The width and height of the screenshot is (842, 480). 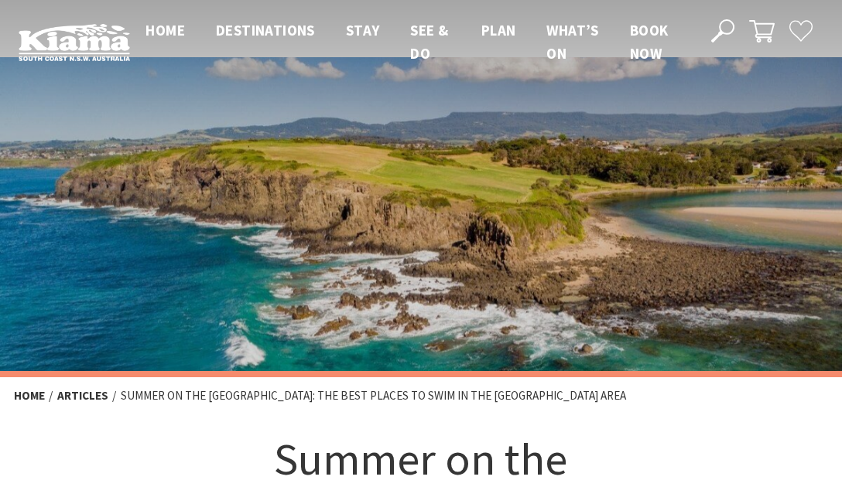 I want to click on span: Destinations, so click(x=265, y=30).